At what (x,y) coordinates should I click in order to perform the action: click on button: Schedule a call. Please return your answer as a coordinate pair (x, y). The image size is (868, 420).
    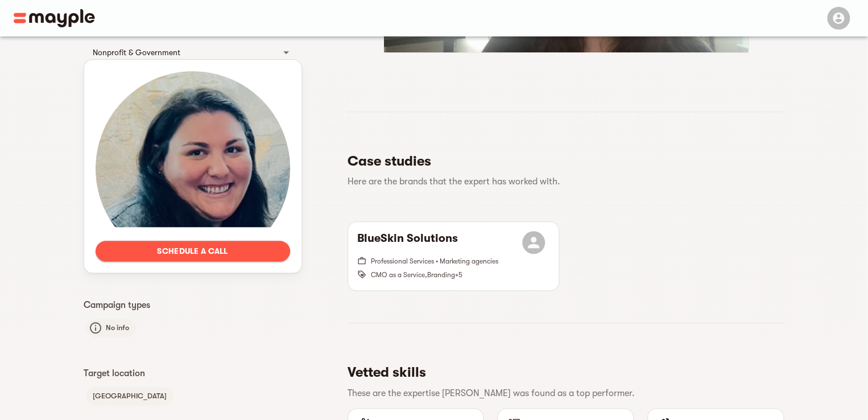
    Looking at the image, I should click on (193, 251).